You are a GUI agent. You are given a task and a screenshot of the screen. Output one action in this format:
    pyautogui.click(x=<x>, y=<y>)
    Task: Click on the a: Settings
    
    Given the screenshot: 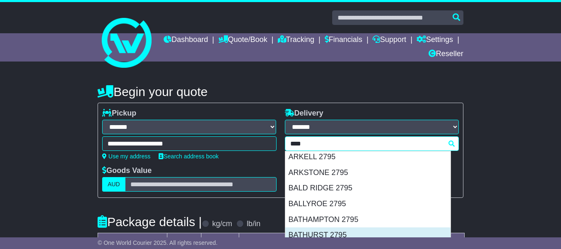 What is the action you would take?
    pyautogui.click(x=435, y=40)
    